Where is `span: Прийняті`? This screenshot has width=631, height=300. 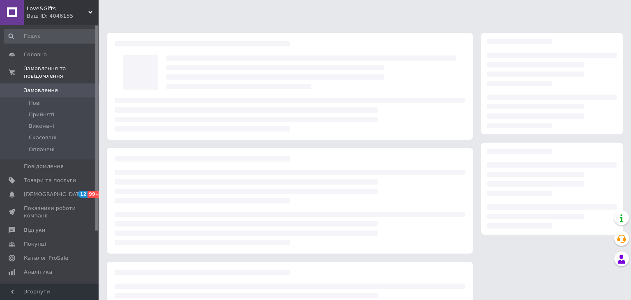 span: Прийняті is located at coordinates (42, 115).